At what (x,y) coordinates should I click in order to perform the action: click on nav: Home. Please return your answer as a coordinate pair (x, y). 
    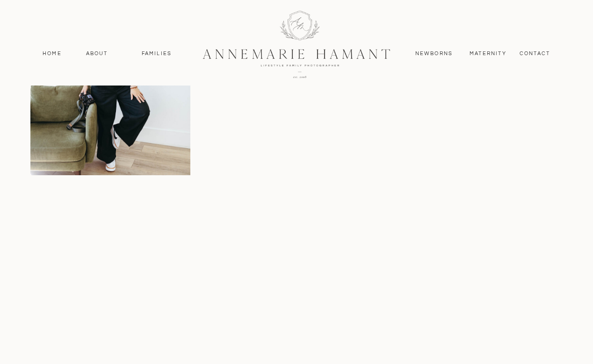
    Looking at the image, I should click on (52, 54).